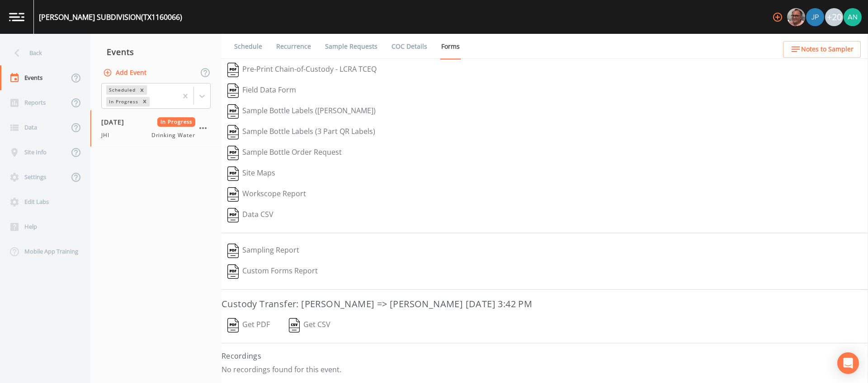  I want to click on img: e2d790fa78825a4bb76dcb6ab311d44c, so click(796, 17).